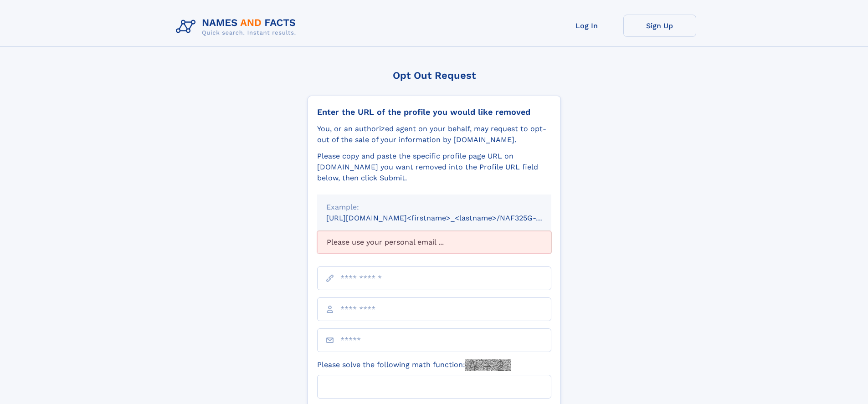 The image size is (868, 404). Describe the element at coordinates (434, 207) in the screenshot. I see `div: Example:` at that location.